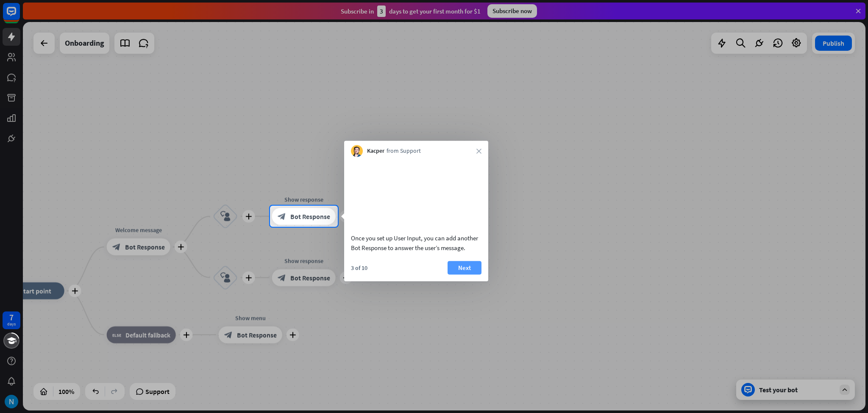 The image size is (868, 413). Describe the element at coordinates (404, 151) in the screenshot. I see `span: from Support` at that location.